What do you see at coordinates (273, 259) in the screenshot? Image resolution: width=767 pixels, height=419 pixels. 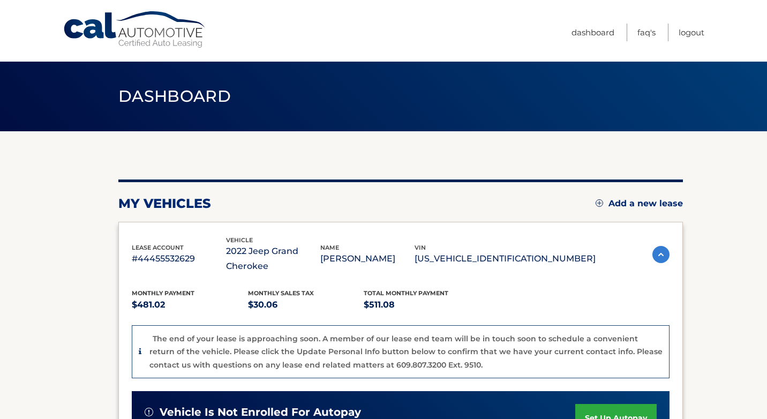 I see `p: 2022 Jeep Grand Cherokee` at bounding box center [273, 259].